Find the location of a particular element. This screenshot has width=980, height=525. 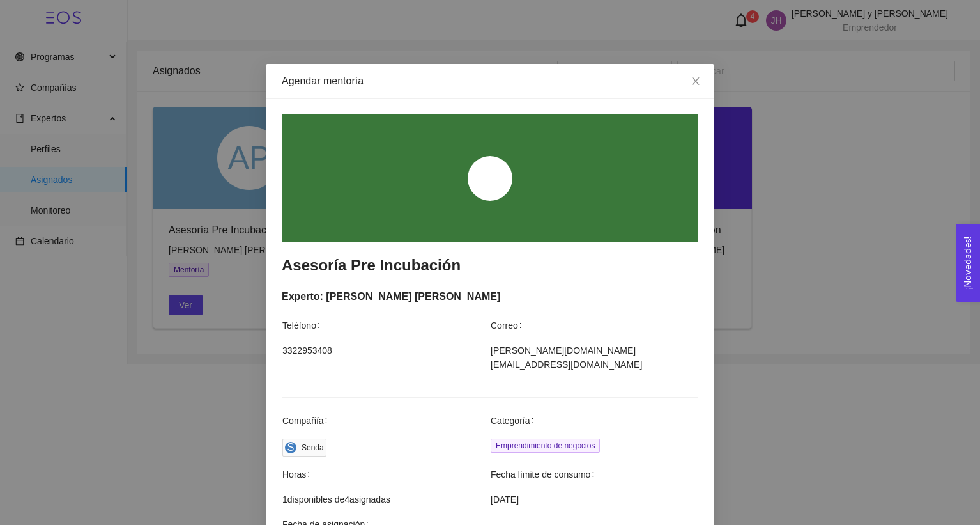

span: Categoría is located at coordinates (514, 421).